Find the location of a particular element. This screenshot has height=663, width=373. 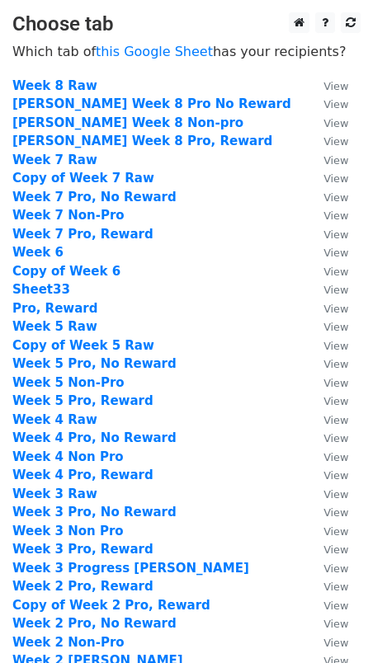

a: Week 5 Non-Pro is located at coordinates (68, 383).